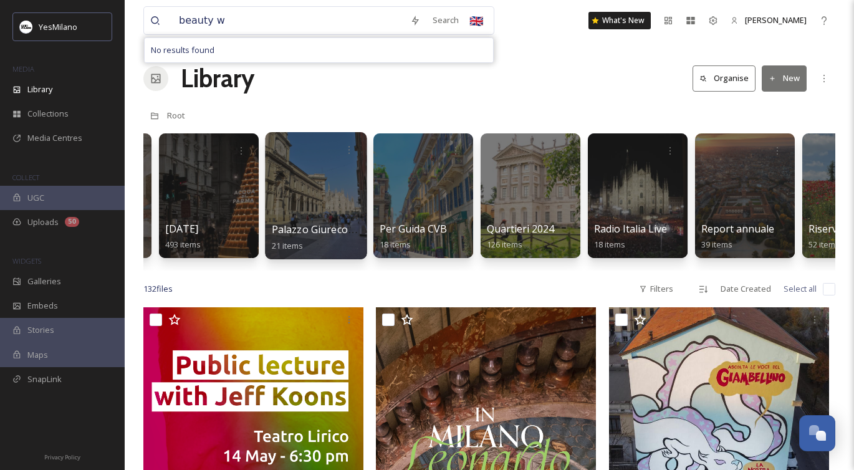 Image resolution: width=854 pixels, height=470 pixels. Describe the element at coordinates (176, 115) in the screenshot. I see `a: Root` at that location.